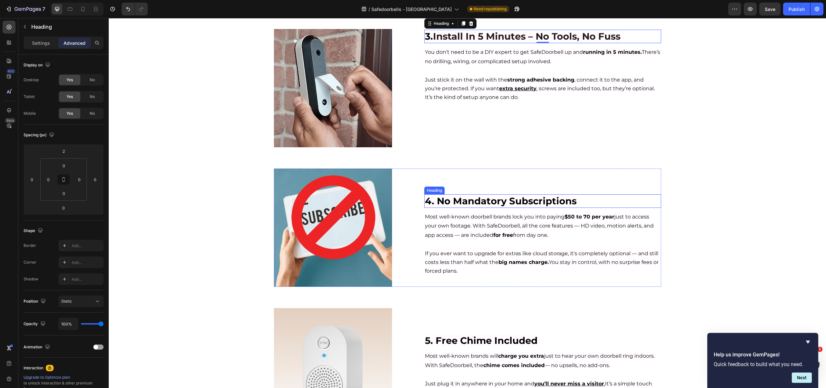  Describe the element at coordinates (29, 97) in the screenshot. I see `div: Tablet` at that location.